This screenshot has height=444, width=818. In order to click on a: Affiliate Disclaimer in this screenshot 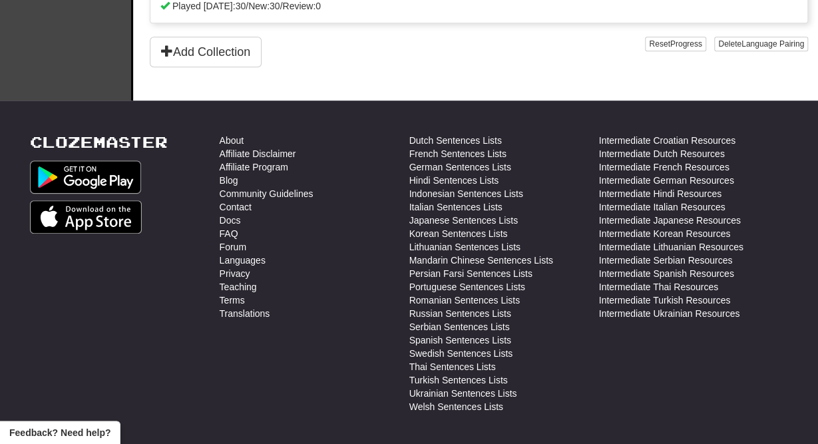, I will do `click(257, 154)`.